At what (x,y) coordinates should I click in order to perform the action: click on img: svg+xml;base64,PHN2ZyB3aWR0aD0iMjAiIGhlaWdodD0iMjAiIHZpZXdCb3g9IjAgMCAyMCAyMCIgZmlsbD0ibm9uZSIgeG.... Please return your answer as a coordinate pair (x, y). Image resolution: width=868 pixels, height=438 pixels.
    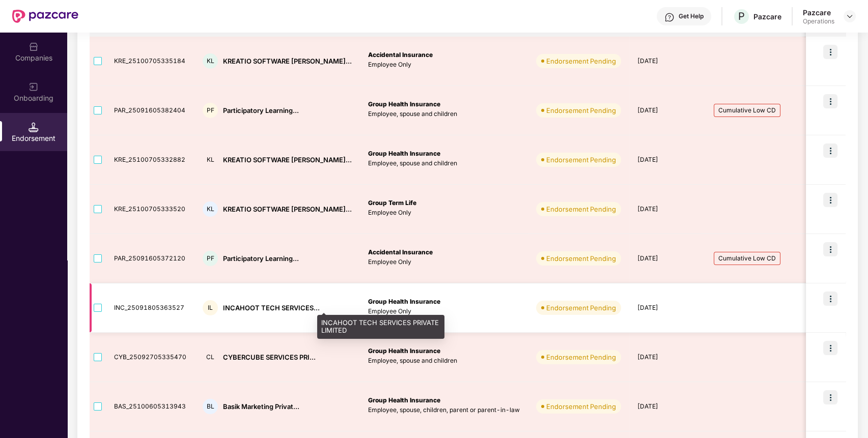
    Looking at the image, I should click on (33, 87).